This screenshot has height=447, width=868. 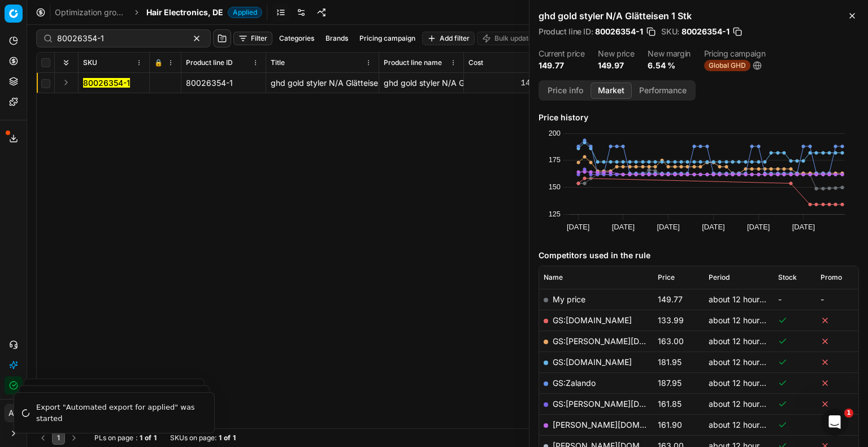 I want to click on div: 80026354-1, so click(x=223, y=83).